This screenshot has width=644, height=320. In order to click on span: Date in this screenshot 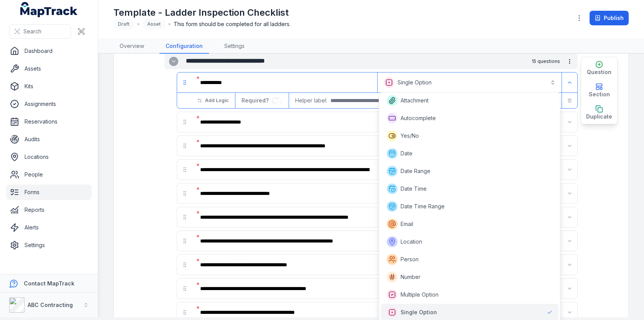, I will do `click(407, 153)`.